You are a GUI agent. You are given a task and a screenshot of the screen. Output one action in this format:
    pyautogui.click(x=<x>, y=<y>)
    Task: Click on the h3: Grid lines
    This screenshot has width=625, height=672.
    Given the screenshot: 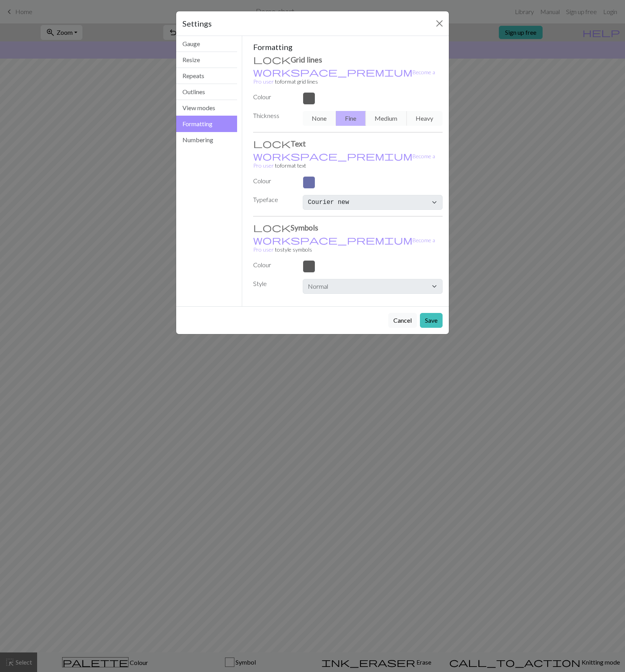 What is the action you would take?
    pyautogui.click(x=348, y=59)
    